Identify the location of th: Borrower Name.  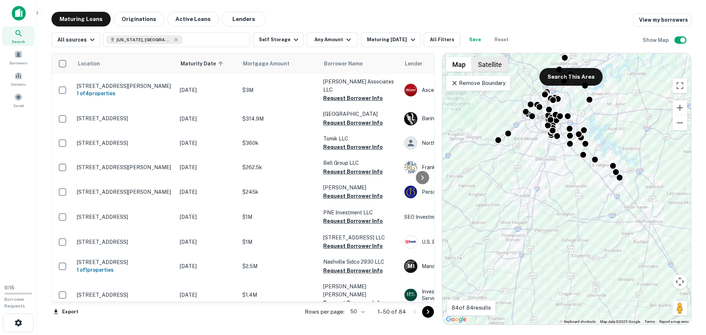
(360, 64).